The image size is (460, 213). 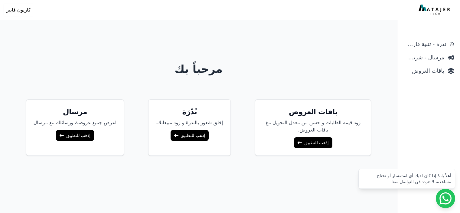 What do you see at coordinates (189, 123) in the screenshot?
I see `p: إخلق شعور بالندرة و زود مبيعاتك.` at bounding box center [189, 123].